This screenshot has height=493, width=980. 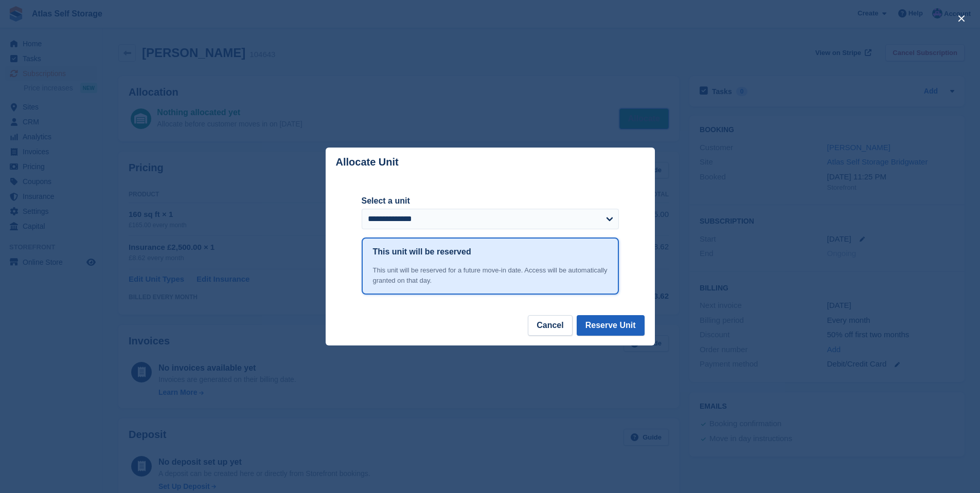 What do you see at coordinates (367, 162) in the screenshot?
I see `p: Allocate Unit` at bounding box center [367, 162].